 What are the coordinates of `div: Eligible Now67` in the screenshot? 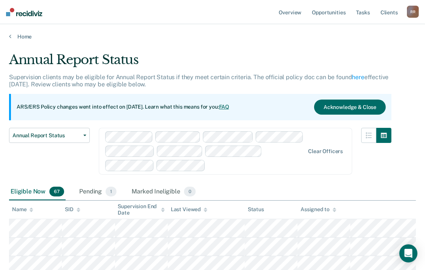 It's located at (37, 192).